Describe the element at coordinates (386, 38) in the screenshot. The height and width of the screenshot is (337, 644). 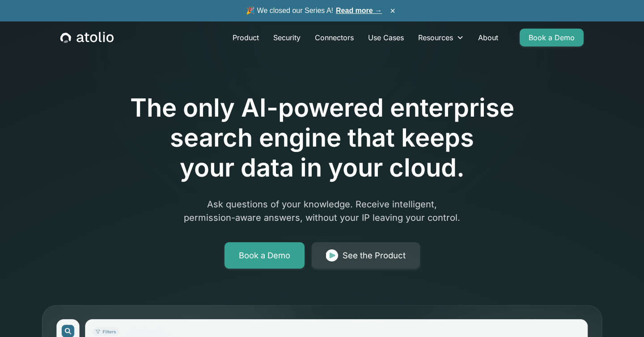
I see `a: Use Cases` at that location.